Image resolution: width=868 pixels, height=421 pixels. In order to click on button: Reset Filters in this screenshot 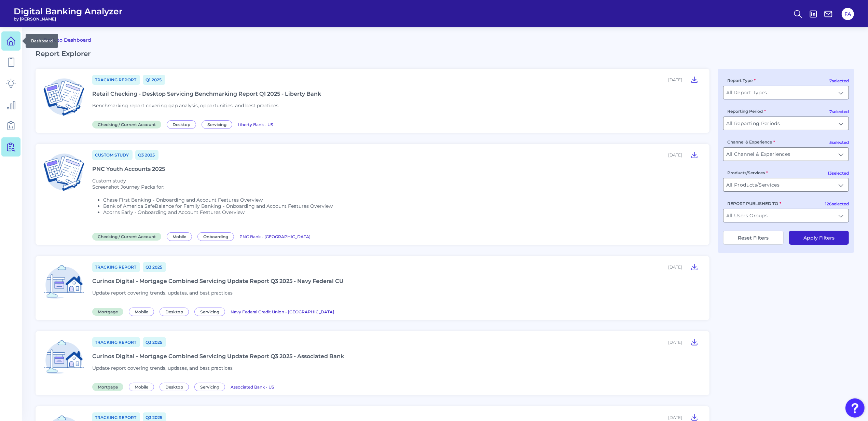, I will do `click(753, 237)`.